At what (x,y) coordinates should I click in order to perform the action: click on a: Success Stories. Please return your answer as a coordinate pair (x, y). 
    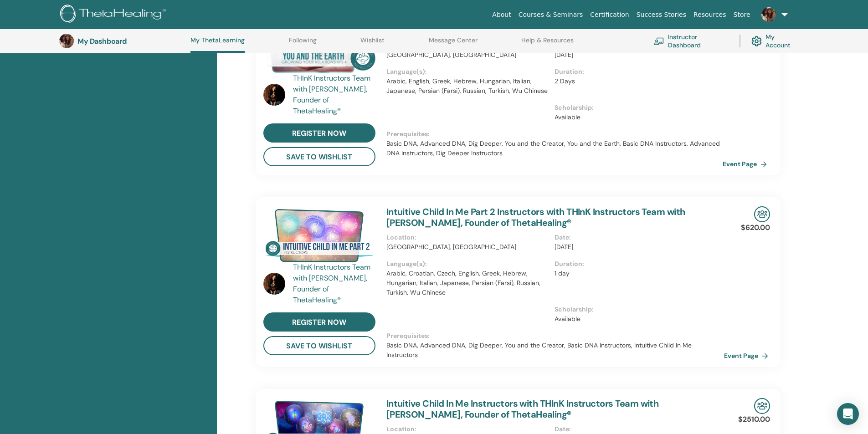
    Looking at the image, I should click on (661, 14).